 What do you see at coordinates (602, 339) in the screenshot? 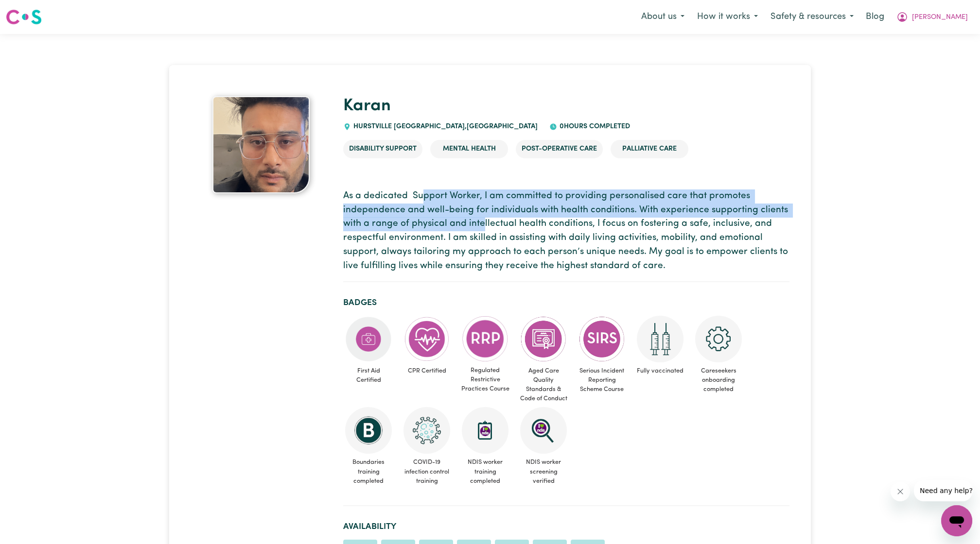
I see `img: CS Academy: Serious Incident Reporting Scheme course completed` at bounding box center [602, 339].